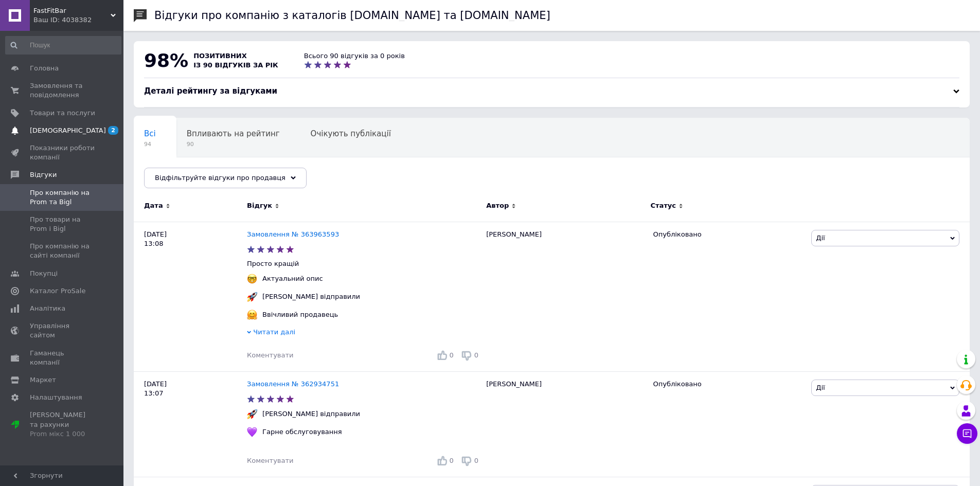  Describe the element at coordinates (220, 177) in the screenshot. I see `span: Відфільтруйте відгуки про продавця` at that location.